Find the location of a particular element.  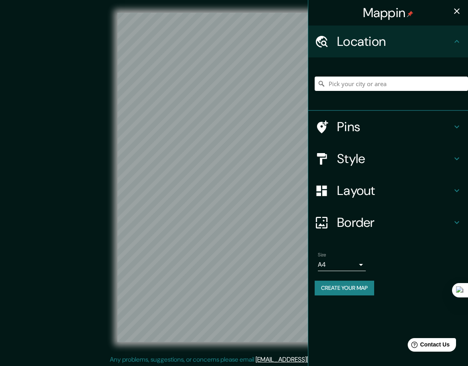

div: Layout is located at coordinates (388, 191).